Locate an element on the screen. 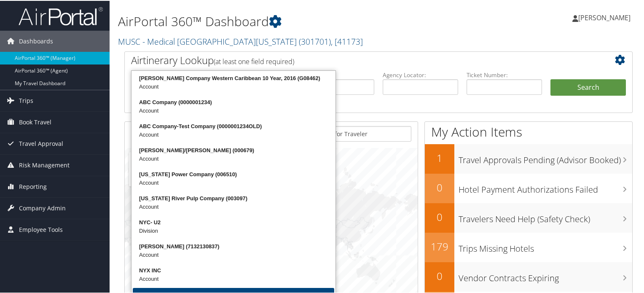  h2: Airtinerary Lookup is located at coordinates (358, 60).